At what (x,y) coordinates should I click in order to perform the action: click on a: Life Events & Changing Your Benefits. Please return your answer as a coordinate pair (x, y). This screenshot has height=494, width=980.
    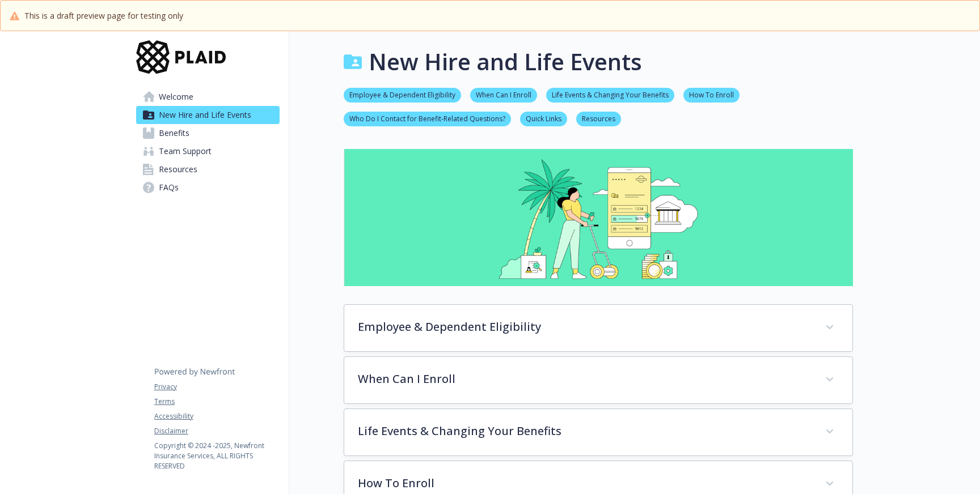
    Looking at the image, I should click on (610, 94).